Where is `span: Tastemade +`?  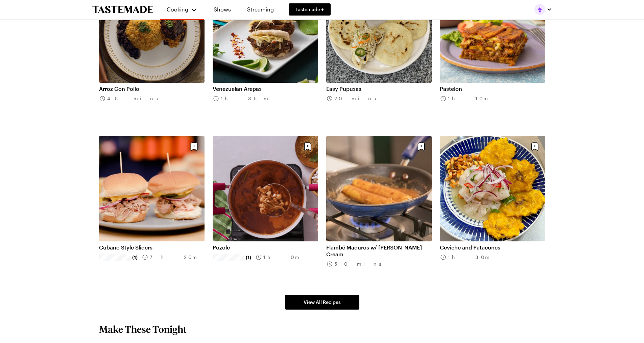 span: Tastemade + is located at coordinates (310, 9).